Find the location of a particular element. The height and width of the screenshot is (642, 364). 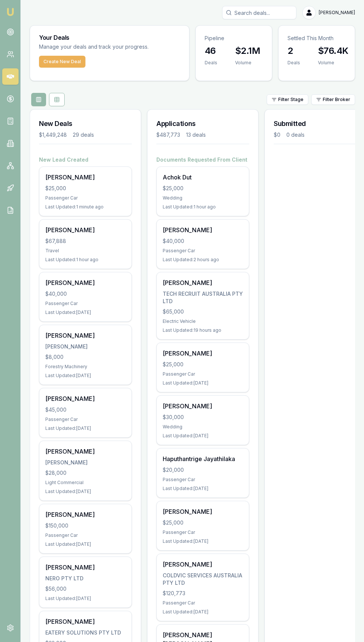

div: TECH RECRUIT AUSTRALIA PTY LTD is located at coordinates (202, 298).